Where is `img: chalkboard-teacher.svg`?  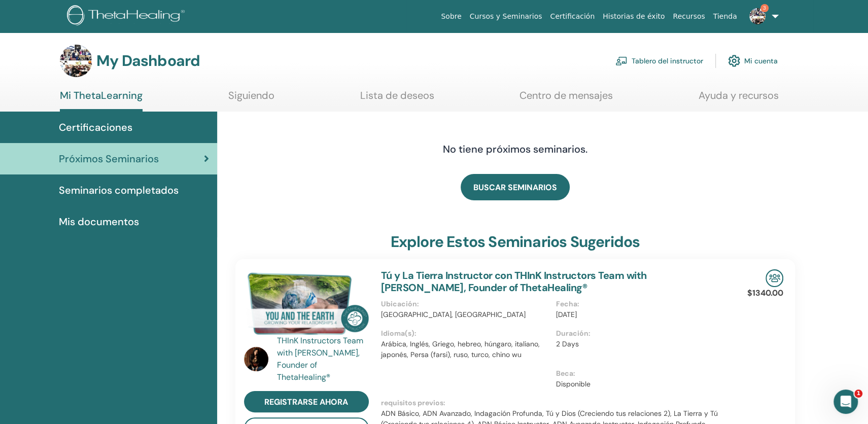
img: chalkboard-teacher.svg is located at coordinates (621, 61).